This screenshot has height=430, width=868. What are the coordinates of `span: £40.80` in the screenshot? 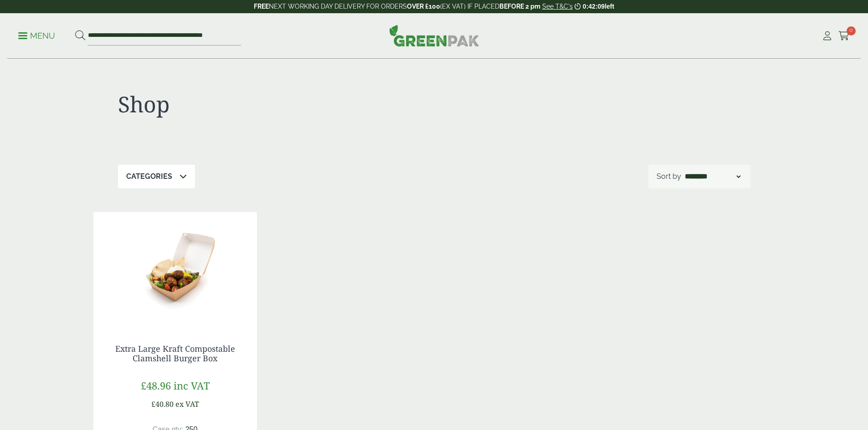 It's located at (162, 404).